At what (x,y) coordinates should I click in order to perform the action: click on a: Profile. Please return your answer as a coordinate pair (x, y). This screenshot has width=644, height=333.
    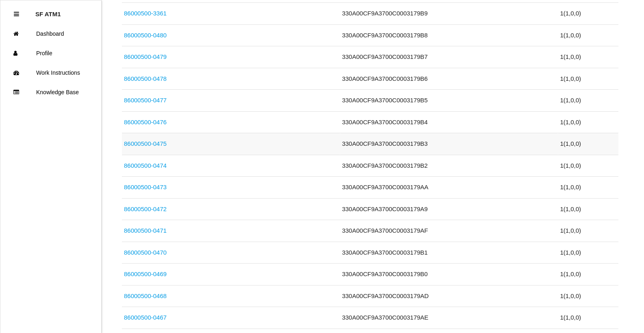
    Looking at the image, I should click on (51, 53).